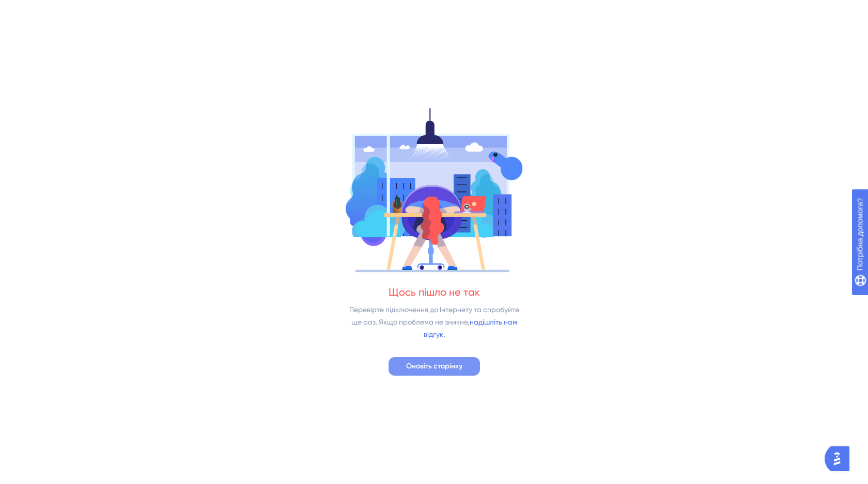  I want to click on font: Щось пішло не так, so click(434, 292).